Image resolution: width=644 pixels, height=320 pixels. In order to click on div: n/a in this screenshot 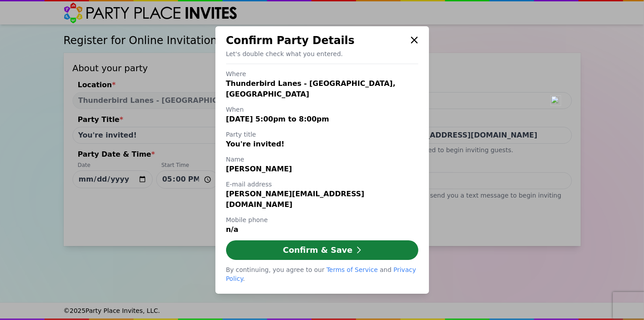, I will do `click(322, 230)`.